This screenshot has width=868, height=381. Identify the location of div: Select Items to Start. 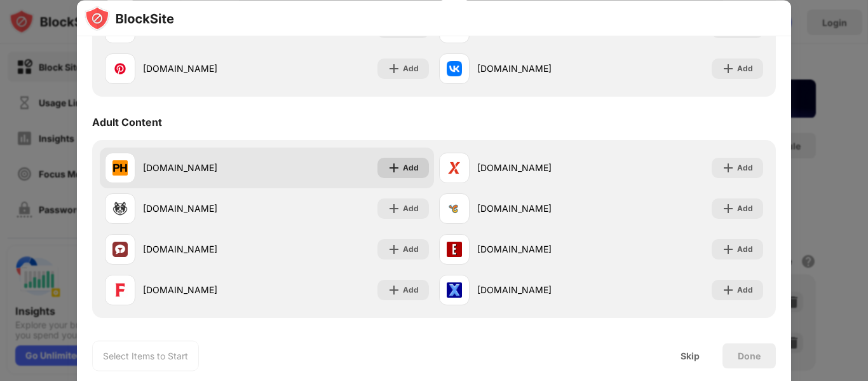
(145, 355).